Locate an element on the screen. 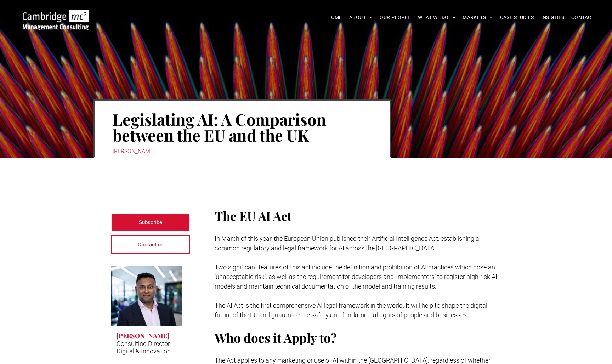 This screenshot has width=612, height=364. h1: Legislating AI: A Comparison between the EU and the UK is located at coordinates (243, 127).